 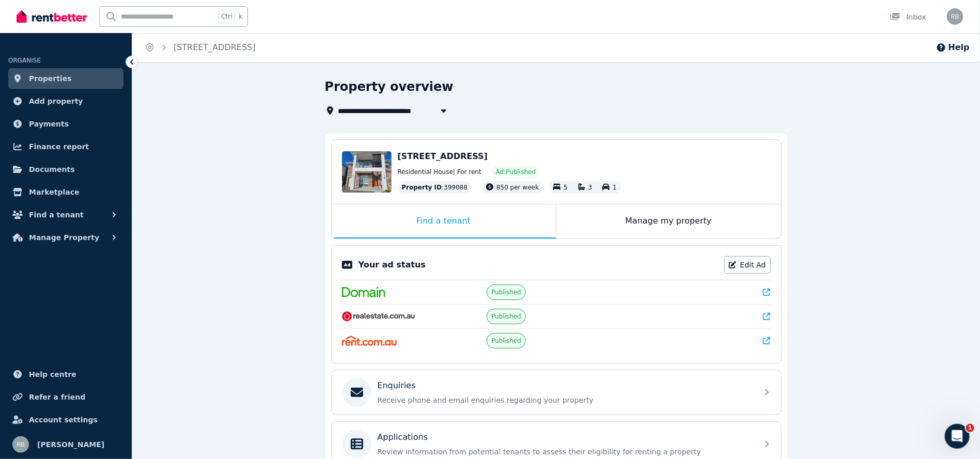 I want to click on span: Finance report, so click(x=58, y=147).